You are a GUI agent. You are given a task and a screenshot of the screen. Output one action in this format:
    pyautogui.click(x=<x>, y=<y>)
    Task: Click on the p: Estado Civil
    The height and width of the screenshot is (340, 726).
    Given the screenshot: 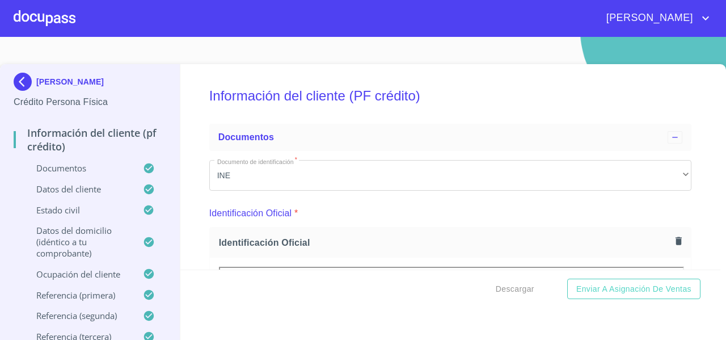 What is the action you would take?
    pyautogui.click(x=78, y=210)
    